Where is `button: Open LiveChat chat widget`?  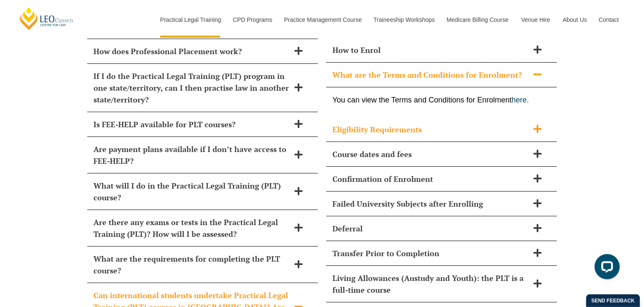 button: Open LiveChat chat widget is located at coordinates (19, 16).